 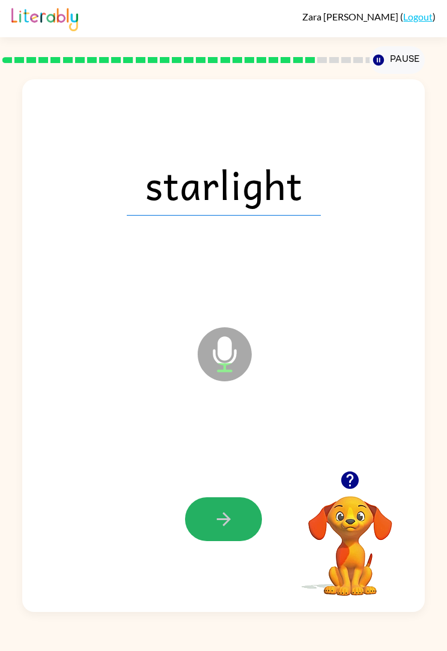 What do you see at coordinates (350, 538) in the screenshot?
I see `video: Your browser must support playing .mp4 files to use Literably. Please try using another browser.` at bounding box center [350, 538].